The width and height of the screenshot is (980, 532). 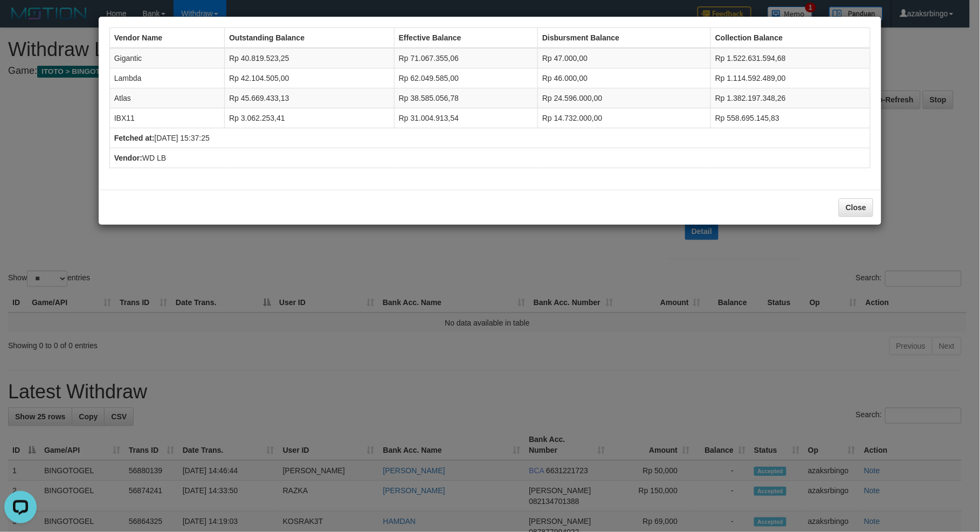 What do you see at coordinates (490, 158) in the screenshot?
I see `td: WD LB` at bounding box center [490, 158].